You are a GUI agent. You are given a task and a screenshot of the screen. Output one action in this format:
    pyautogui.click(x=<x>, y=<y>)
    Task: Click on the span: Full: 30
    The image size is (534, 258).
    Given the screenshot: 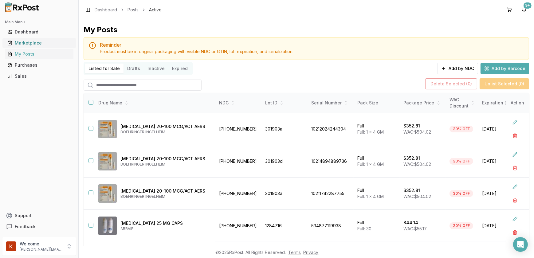 What is the action you would take?
    pyautogui.click(x=364, y=229)
    